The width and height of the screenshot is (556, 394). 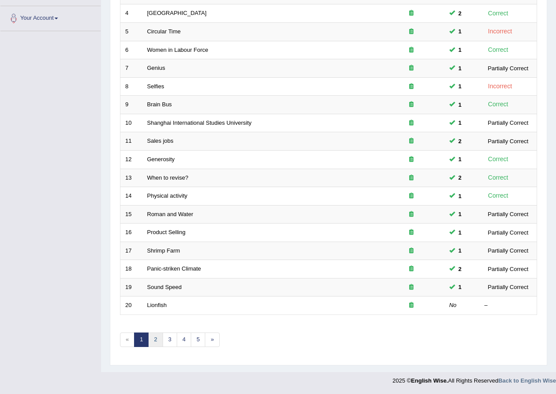 I want to click on div: 2025 © All Rights Reserved, so click(x=474, y=379).